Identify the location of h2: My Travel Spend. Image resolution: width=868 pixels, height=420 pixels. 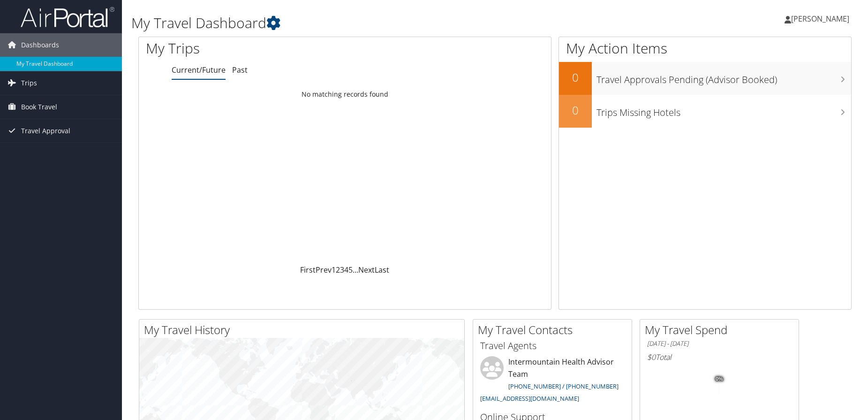
(721, 330).